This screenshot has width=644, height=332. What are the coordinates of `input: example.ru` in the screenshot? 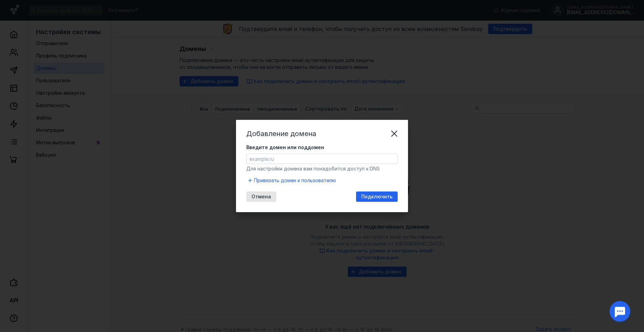 It's located at (322, 159).